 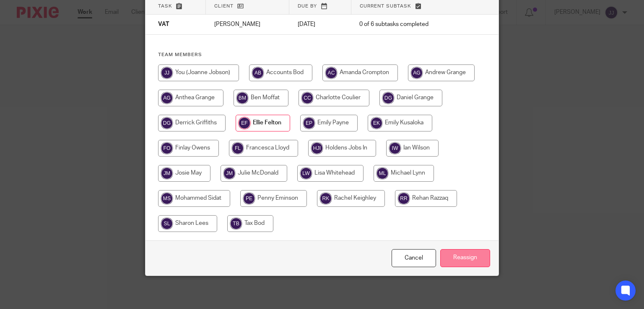 I want to click on h4: Team members, so click(x=322, y=55).